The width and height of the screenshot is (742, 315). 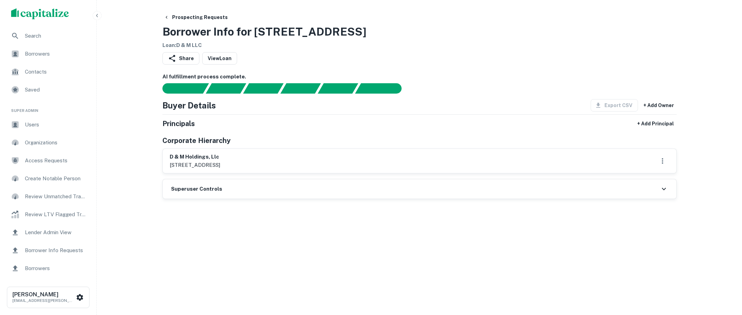 I want to click on span: Review Unmatched Transactions, so click(x=56, y=197).